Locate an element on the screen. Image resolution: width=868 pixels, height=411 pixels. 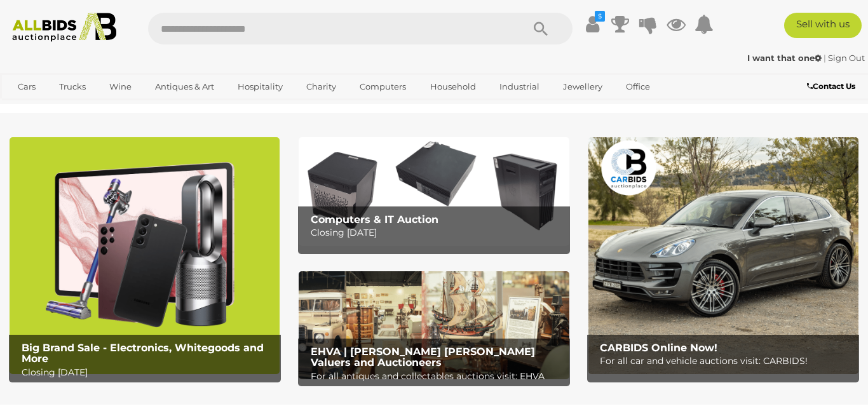
a: Sports is located at coordinates (31, 107).